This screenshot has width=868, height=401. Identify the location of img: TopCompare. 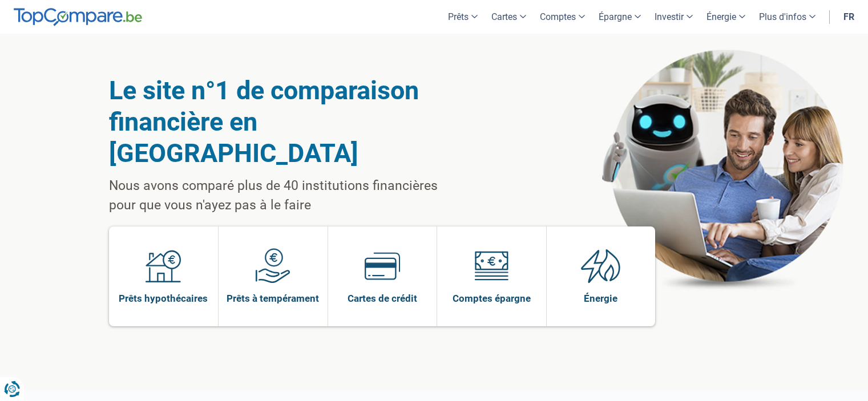
(77, 17).